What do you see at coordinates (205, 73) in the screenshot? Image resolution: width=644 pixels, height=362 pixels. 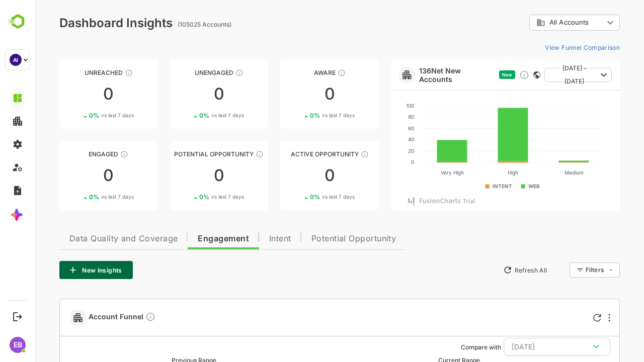 I see `div: These accounts have not shown enough engagement and need nurturing` at bounding box center [205, 73].